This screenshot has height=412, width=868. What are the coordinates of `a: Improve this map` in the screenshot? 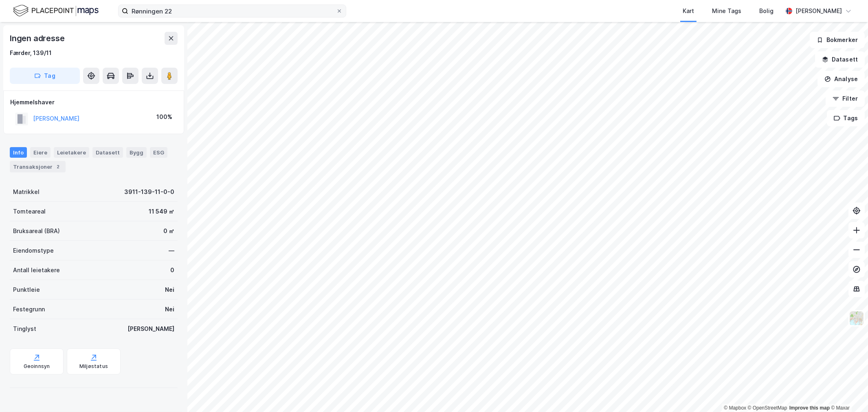 It's located at (810, 407).